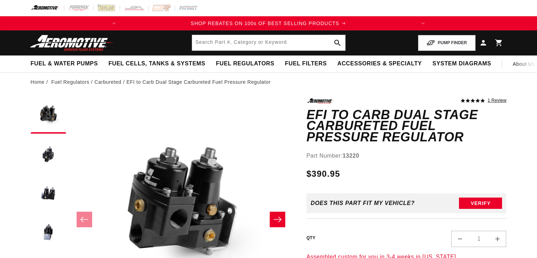 Image resolution: width=537 pixels, height=258 pixels. What do you see at coordinates (38, 82) in the screenshot?
I see `a: Home` at bounding box center [38, 82].